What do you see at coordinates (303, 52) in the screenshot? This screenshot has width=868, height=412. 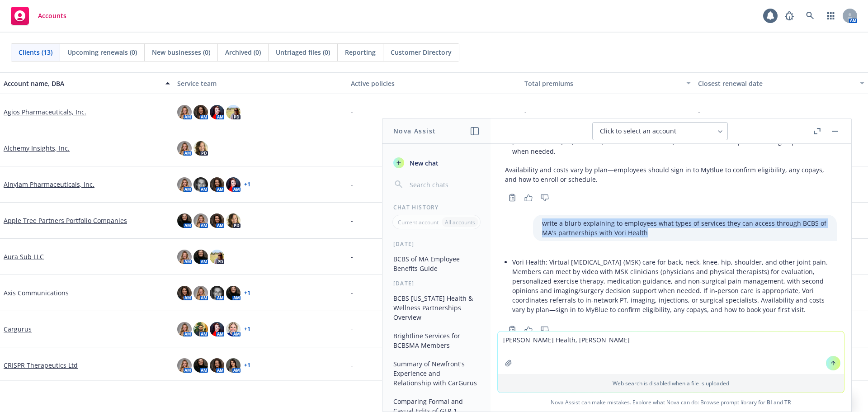 I see `span: Untriaged files (0)` at bounding box center [303, 52].